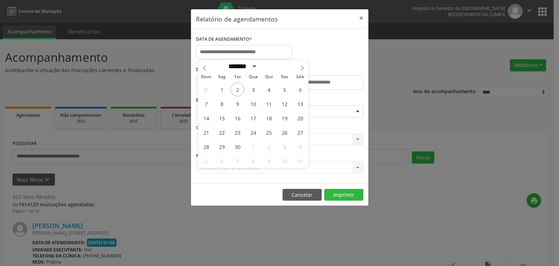  Describe the element at coordinates (206, 128) in the screenshot. I see `label: CLÍNICA` at that location.